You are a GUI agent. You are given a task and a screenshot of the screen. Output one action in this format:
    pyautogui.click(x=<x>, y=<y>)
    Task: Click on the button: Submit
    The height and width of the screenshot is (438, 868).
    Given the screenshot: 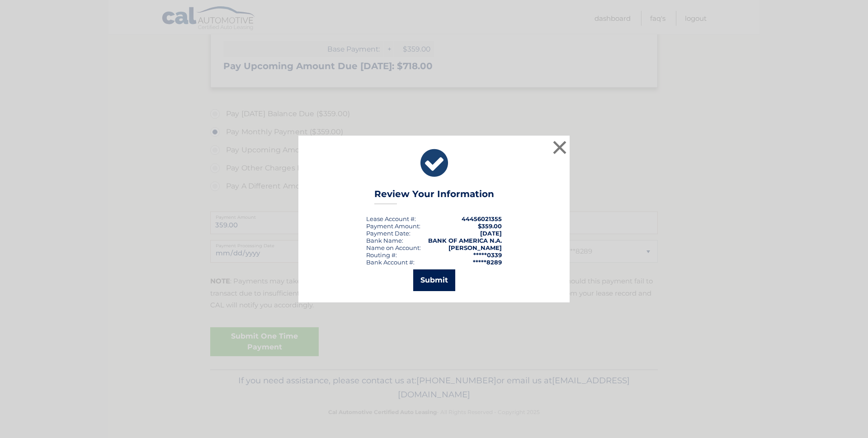 What is the action you would take?
    pyautogui.click(x=434, y=280)
    